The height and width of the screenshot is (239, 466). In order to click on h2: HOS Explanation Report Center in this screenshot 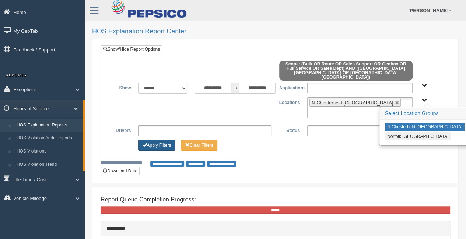, I will do `click(275, 32)`.